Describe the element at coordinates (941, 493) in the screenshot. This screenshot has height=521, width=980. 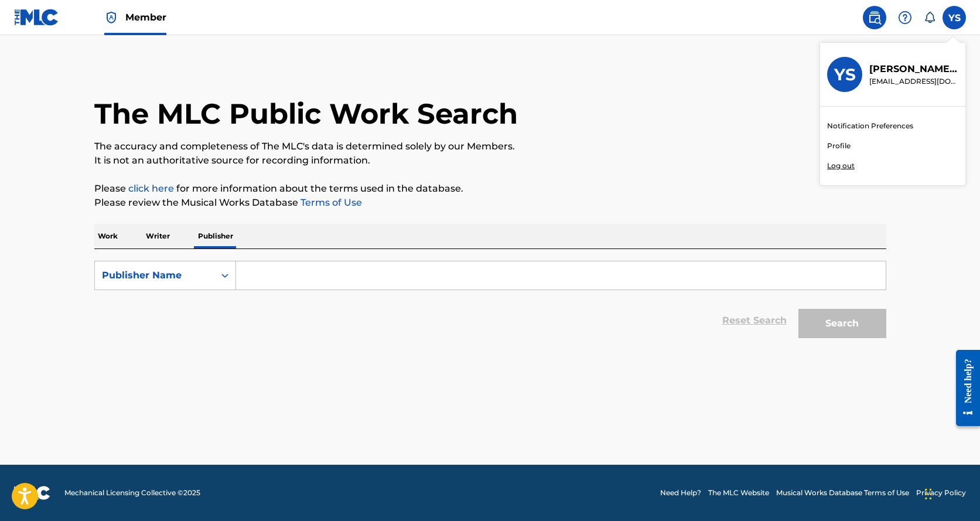
I see `a: Privacy Policy` at that location.